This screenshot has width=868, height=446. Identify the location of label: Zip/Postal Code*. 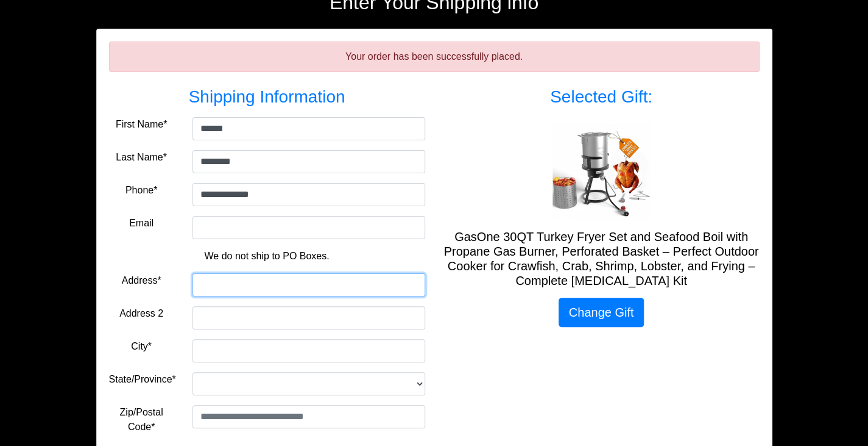
(141, 419).